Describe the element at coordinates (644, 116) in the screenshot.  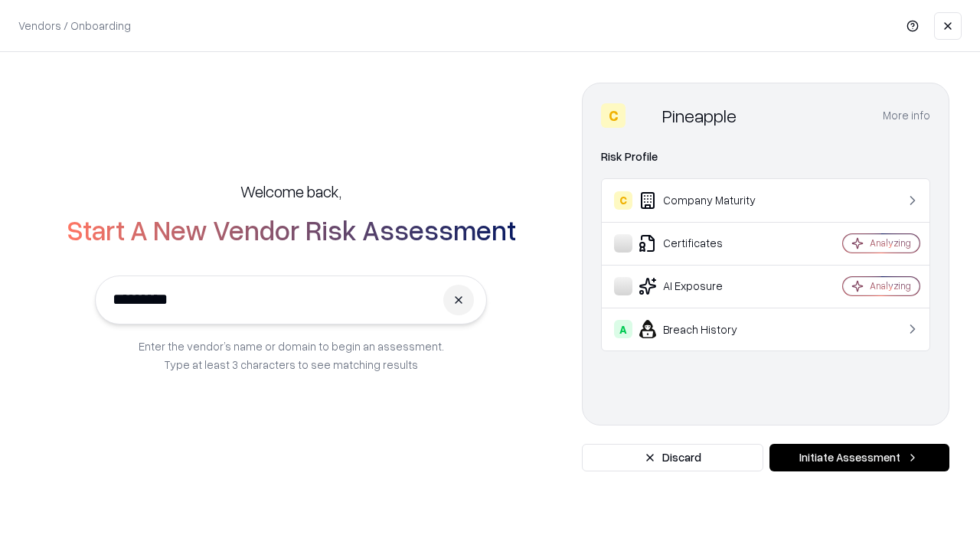
I see `img: Pineapple` at that location.